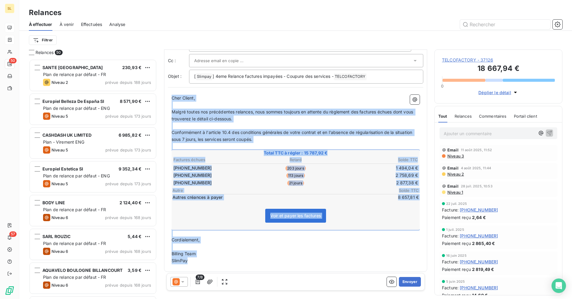 The image size is (572, 299). I want to click on span: Voir et payer les factures, so click(296, 215).